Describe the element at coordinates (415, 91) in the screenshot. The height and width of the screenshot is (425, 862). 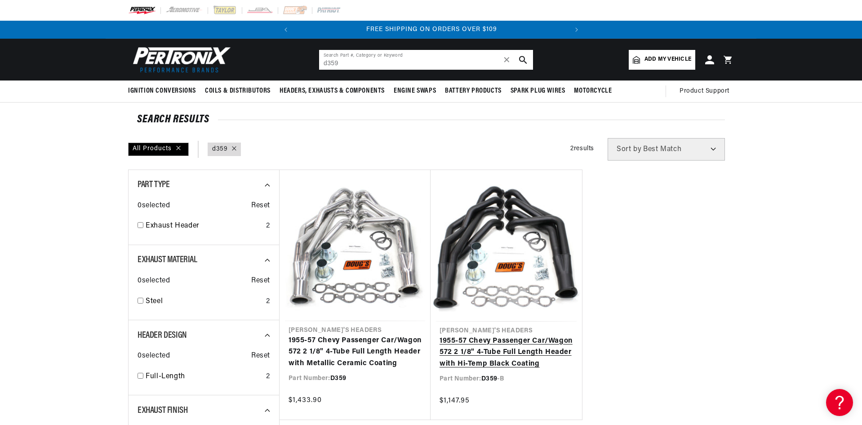
I see `span: Engine Swaps` at that location.